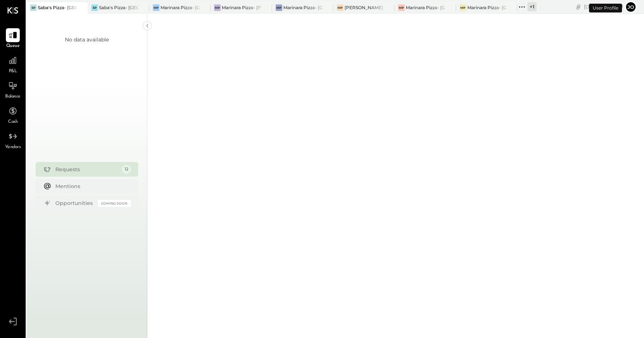  What do you see at coordinates (579, 7) in the screenshot?
I see `div: copy link` at bounding box center [579, 7].